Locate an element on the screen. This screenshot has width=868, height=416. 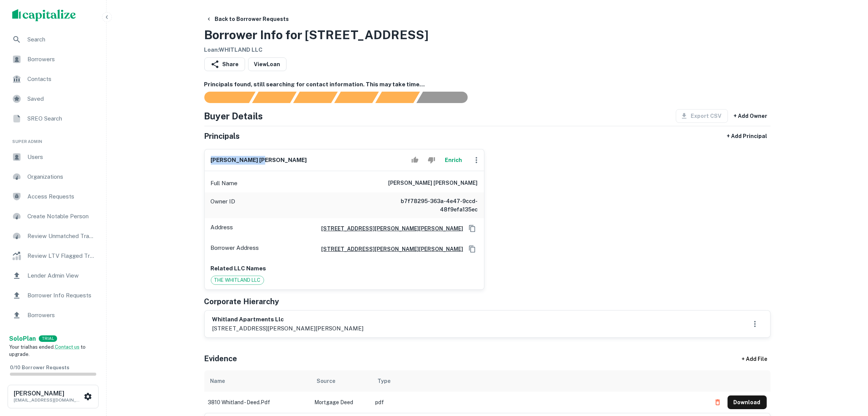
div: Name is located at coordinates (218, 381).